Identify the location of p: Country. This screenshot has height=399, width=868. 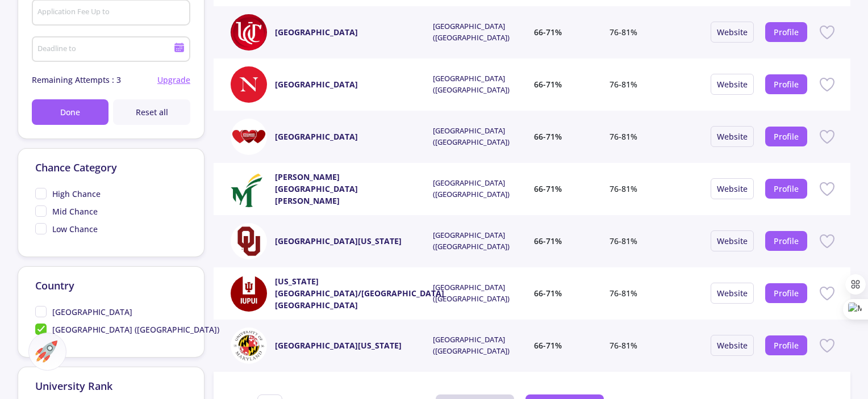
(111, 285).